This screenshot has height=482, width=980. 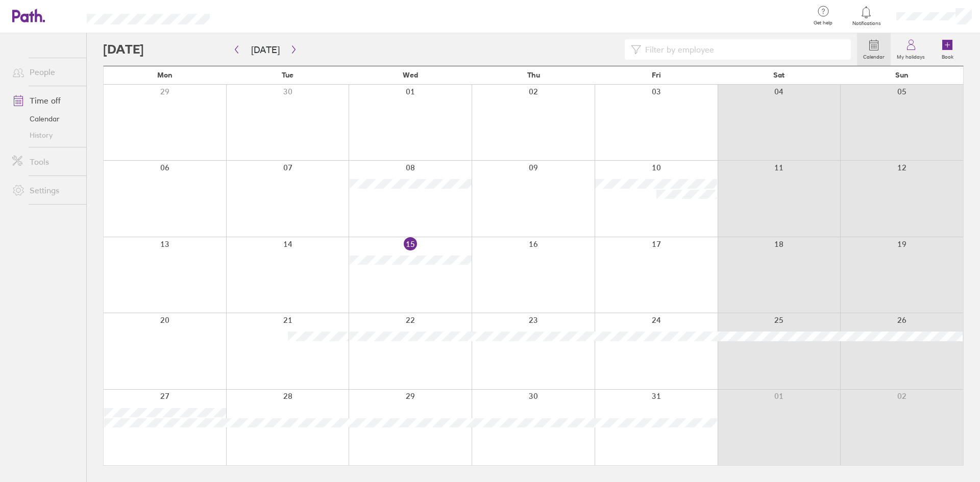 What do you see at coordinates (410, 75) in the screenshot?
I see `span: Wed` at bounding box center [410, 75].